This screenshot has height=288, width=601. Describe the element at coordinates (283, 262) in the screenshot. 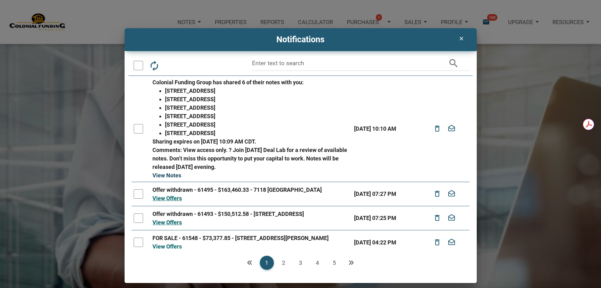

I see `a: 2` at that location.